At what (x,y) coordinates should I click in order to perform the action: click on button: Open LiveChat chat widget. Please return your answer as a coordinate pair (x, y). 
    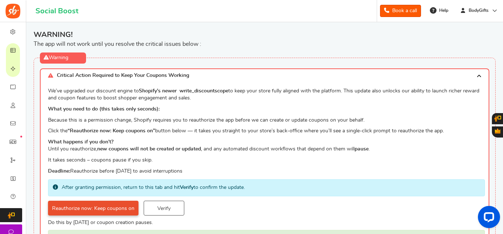
    Looking at the image, I should click on (17, 14).